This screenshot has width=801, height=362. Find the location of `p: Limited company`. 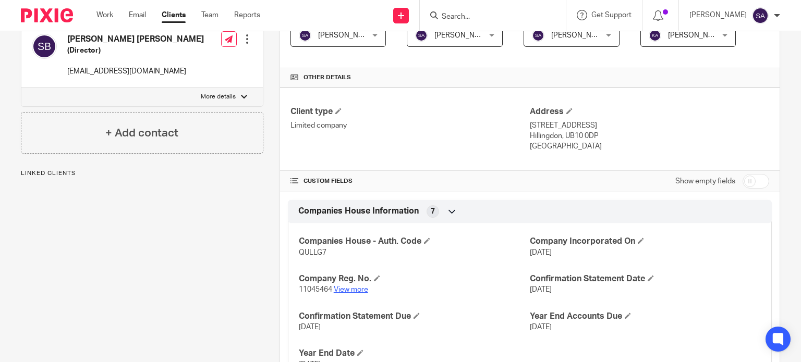

p: Limited company is located at coordinates (410, 126).